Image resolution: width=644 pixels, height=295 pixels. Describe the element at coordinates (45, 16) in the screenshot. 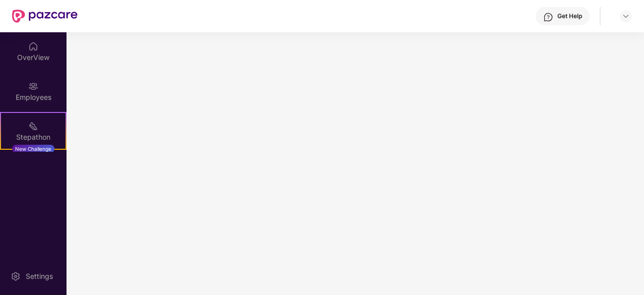

I see `img: New Pazcare Logo` at that location.